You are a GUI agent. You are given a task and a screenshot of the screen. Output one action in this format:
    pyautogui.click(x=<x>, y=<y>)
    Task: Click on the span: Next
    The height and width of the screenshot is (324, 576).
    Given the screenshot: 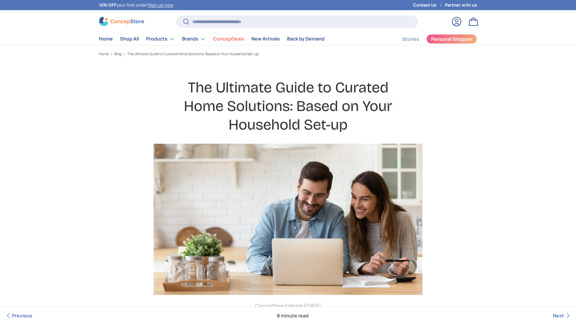 What is the action you would take?
    pyautogui.click(x=559, y=316)
    